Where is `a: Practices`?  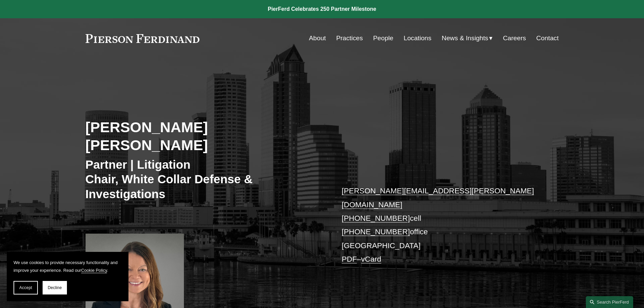 a: Practices is located at coordinates (349, 38).